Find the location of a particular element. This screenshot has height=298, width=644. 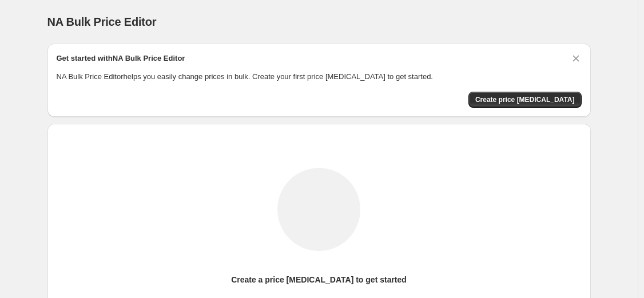

p: NA Bulk Price Editor helps you easily change prices in bulk. Create your first price [MEDICAL_DAT... is located at coordinates (319, 77).